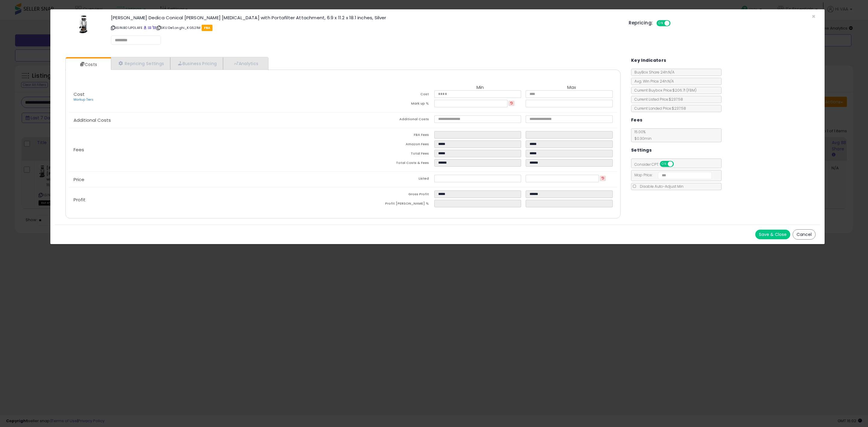 The height and width of the screenshot is (427, 868). What do you see at coordinates (649, 60) in the screenshot?
I see `h5: Key Indicators` at bounding box center [649, 60].